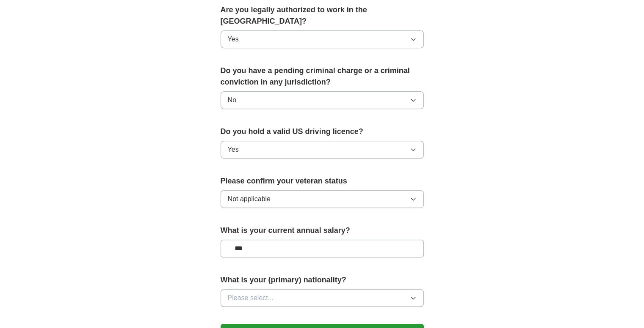  What do you see at coordinates (322, 199) in the screenshot?
I see `button: Not applicable` at bounding box center [322, 199].